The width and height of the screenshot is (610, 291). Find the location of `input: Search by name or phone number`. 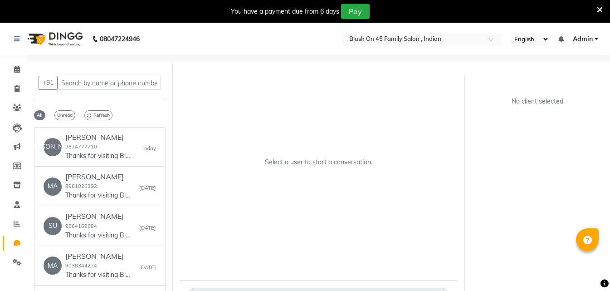

input: Search by name or phone number is located at coordinates (109, 83).